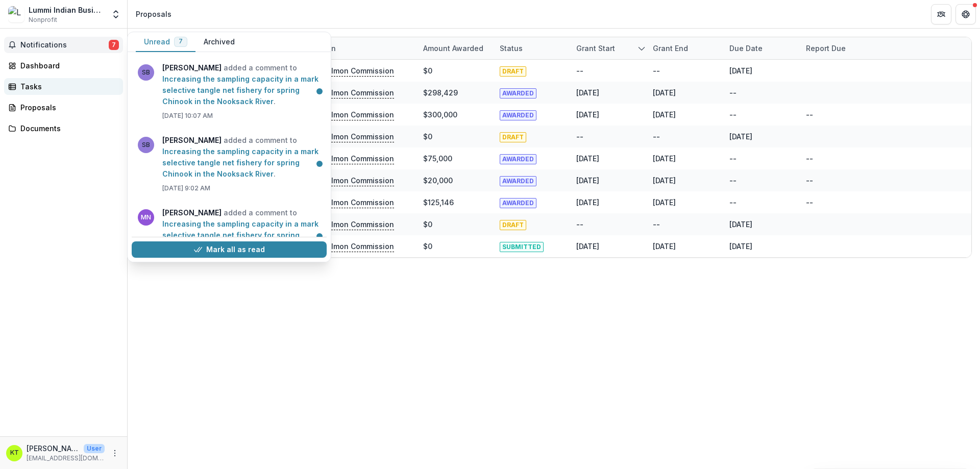 This screenshot has height=469, width=980. I want to click on a: Tasks, so click(63, 86).